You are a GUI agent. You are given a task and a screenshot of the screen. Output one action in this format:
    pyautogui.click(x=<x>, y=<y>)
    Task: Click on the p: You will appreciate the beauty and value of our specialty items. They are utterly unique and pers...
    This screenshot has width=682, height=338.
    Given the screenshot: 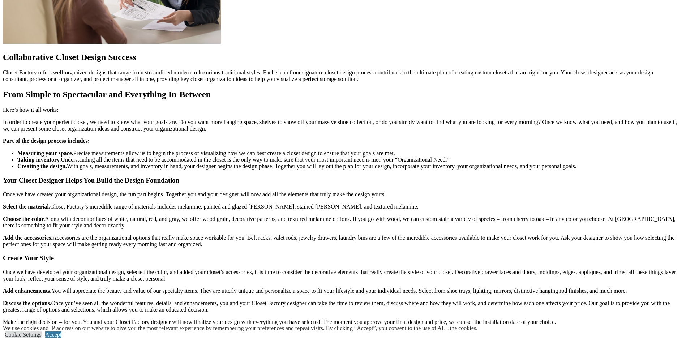 What is the action you would take?
    pyautogui.click(x=341, y=291)
    